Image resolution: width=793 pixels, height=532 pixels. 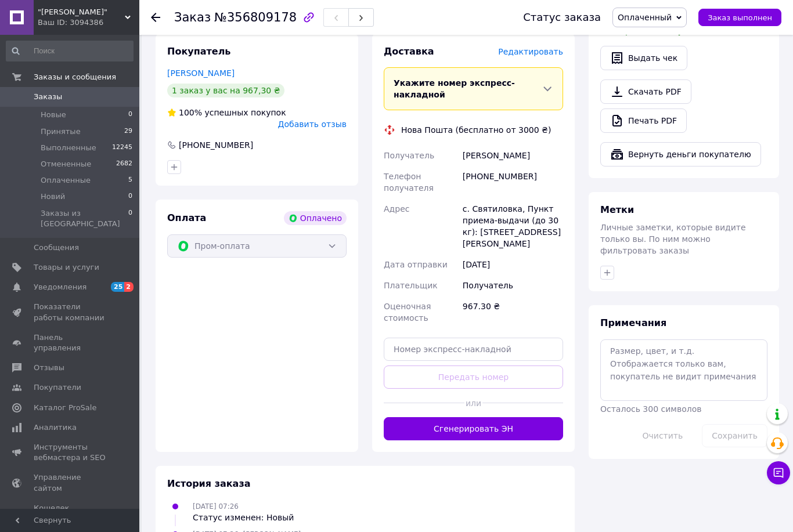 I want to click on span: Покупатель, so click(x=198, y=51).